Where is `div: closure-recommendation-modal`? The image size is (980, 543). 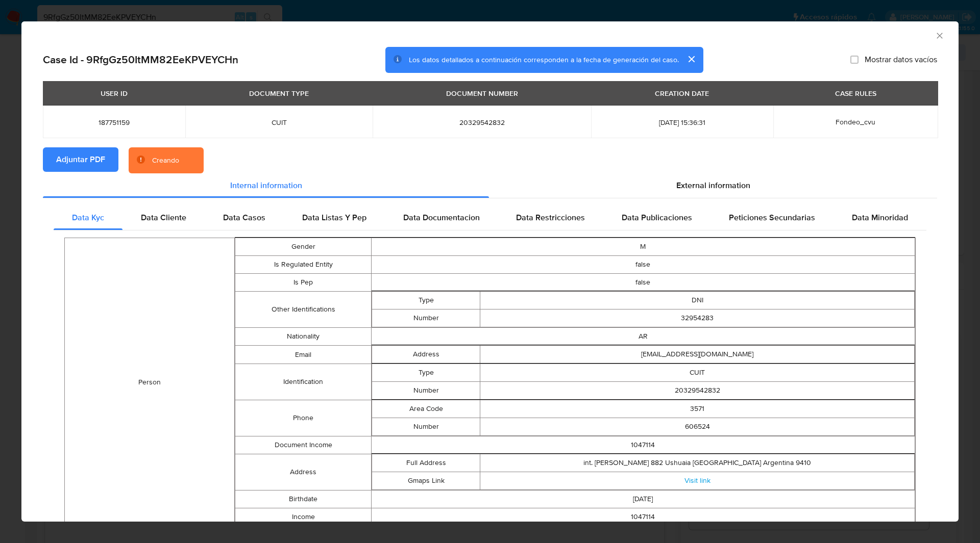 div: closure-recommendation-modal is located at coordinates (490, 271).